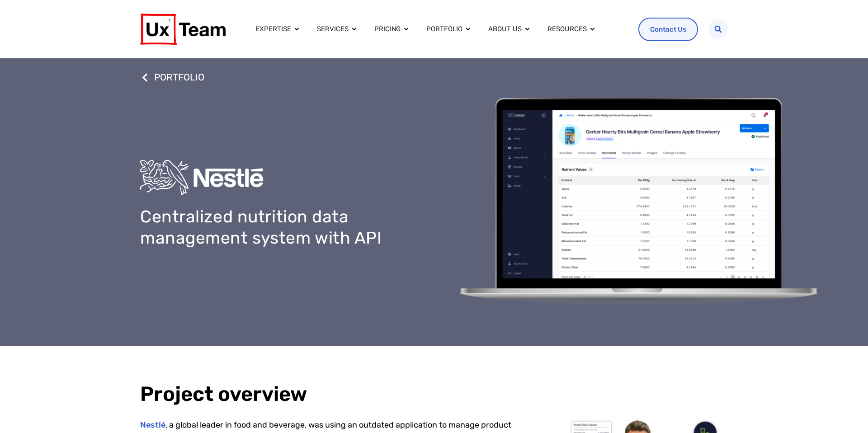  What do you see at coordinates (445, 29) in the screenshot?
I see `span: Portfolio` at bounding box center [445, 29].